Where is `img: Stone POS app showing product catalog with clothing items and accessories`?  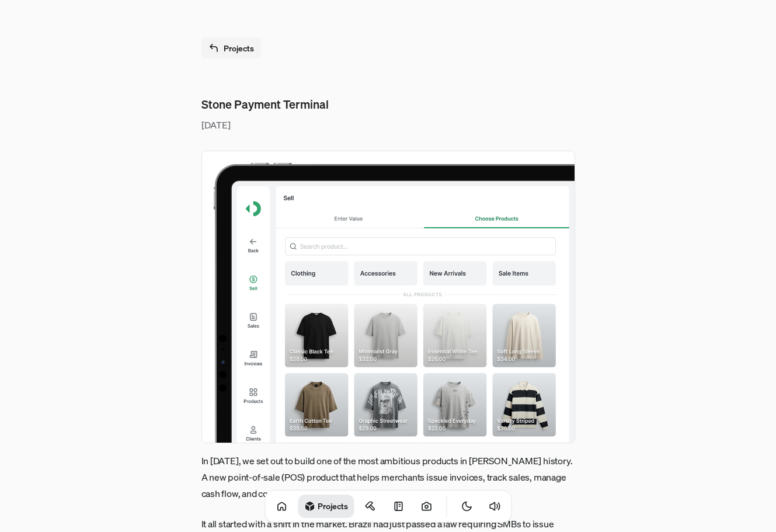
img: Stone POS app showing product catalog with clothing items and accessories is located at coordinates (388, 296).